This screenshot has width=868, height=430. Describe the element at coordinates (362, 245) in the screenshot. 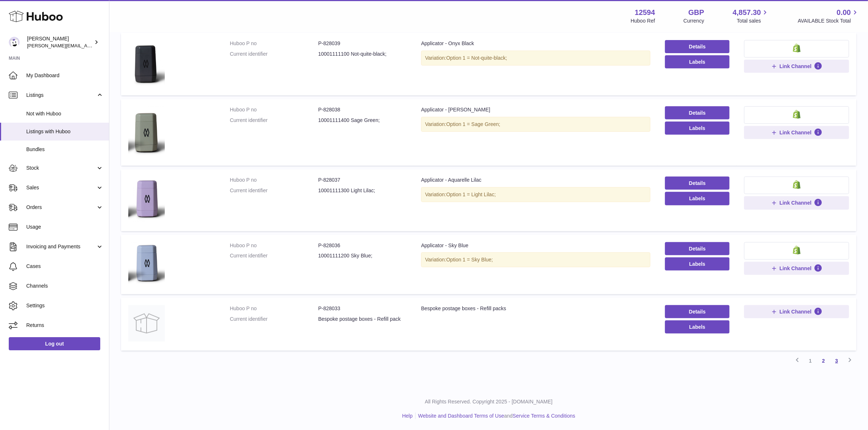

I see `dd: P-828036` at that location.